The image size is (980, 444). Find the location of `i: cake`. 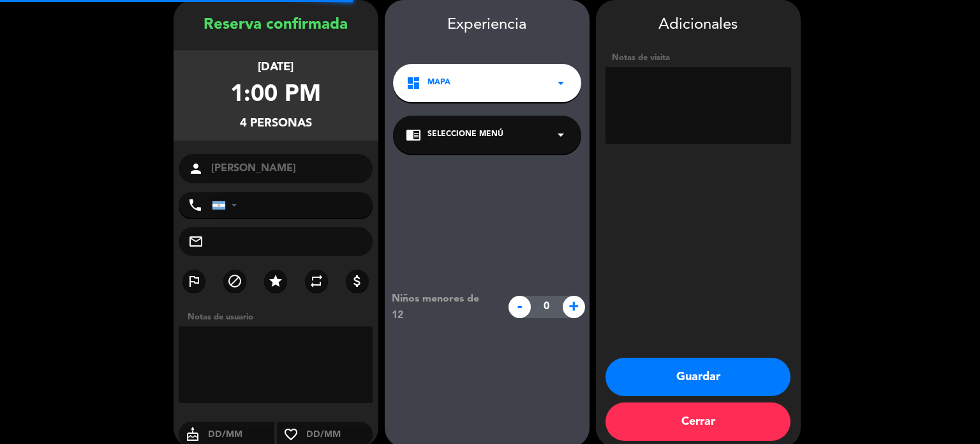

i: cake is located at coordinates (192, 434).